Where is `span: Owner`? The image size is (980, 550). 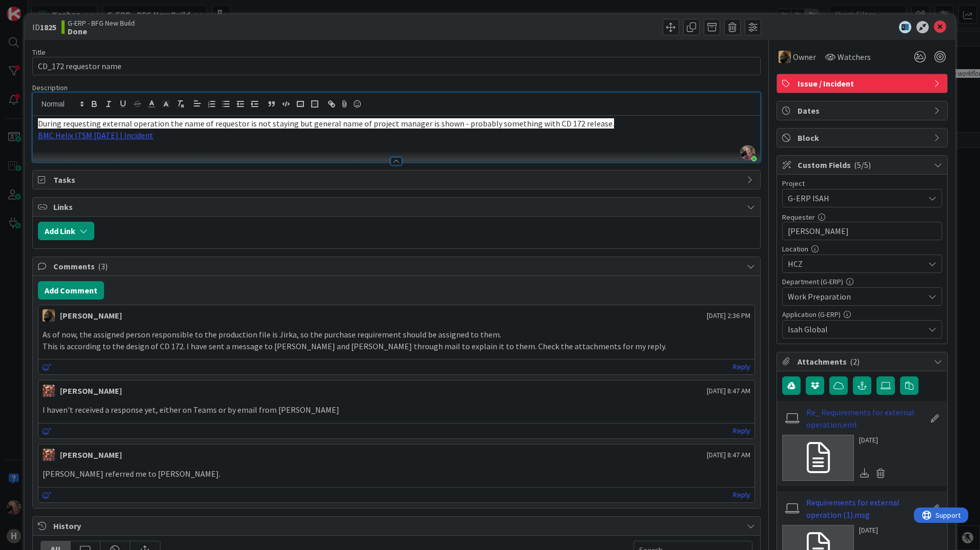
span: Owner is located at coordinates (804, 57).